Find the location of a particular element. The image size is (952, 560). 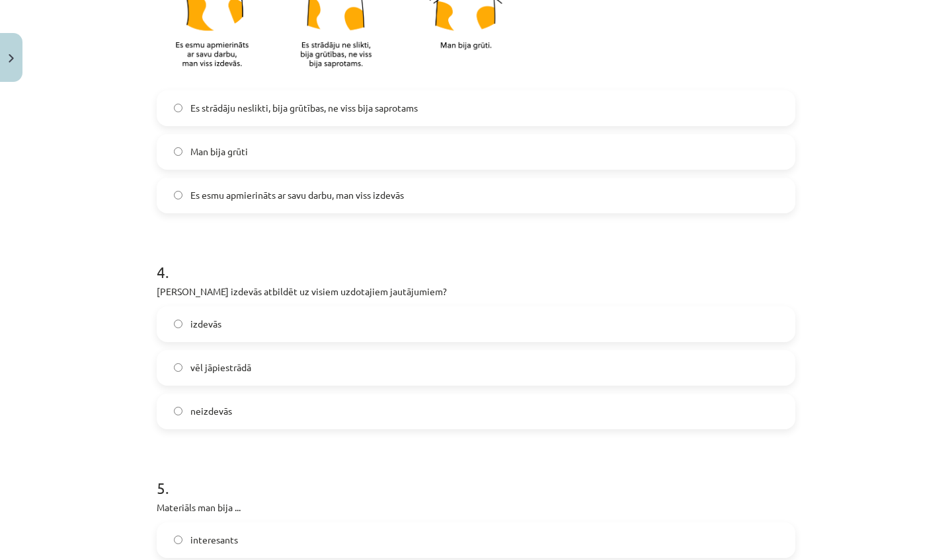

input: izdevās is located at coordinates (178, 324).